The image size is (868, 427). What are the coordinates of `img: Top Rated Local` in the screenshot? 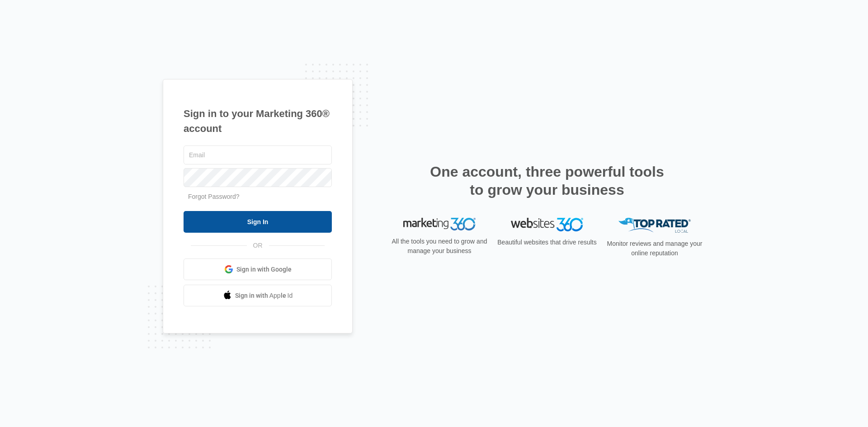 It's located at (655, 225).